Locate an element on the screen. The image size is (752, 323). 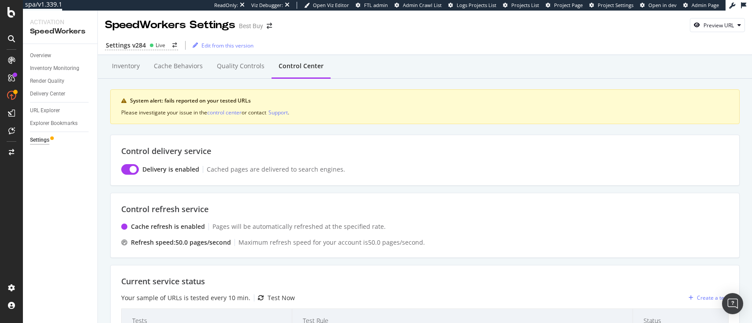
span: Logs Projects List is located at coordinates (476, 5).